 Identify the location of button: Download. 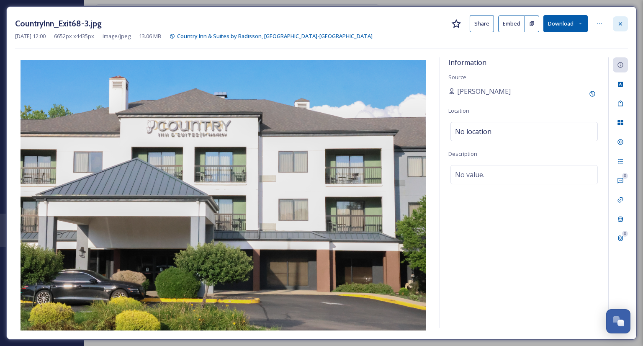
(565, 23).